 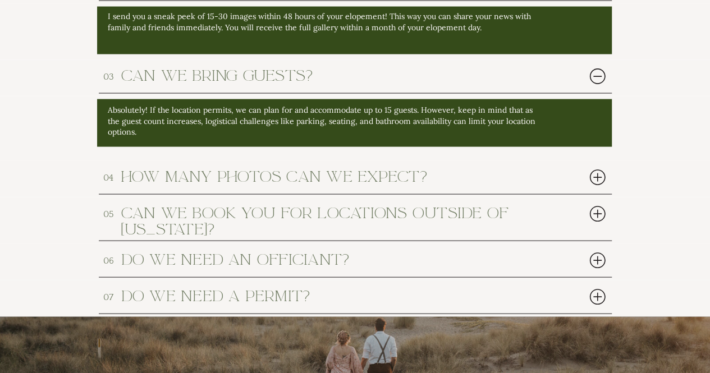 I want to click on h2: do we need an officiant?, so click(x=335, y=259).